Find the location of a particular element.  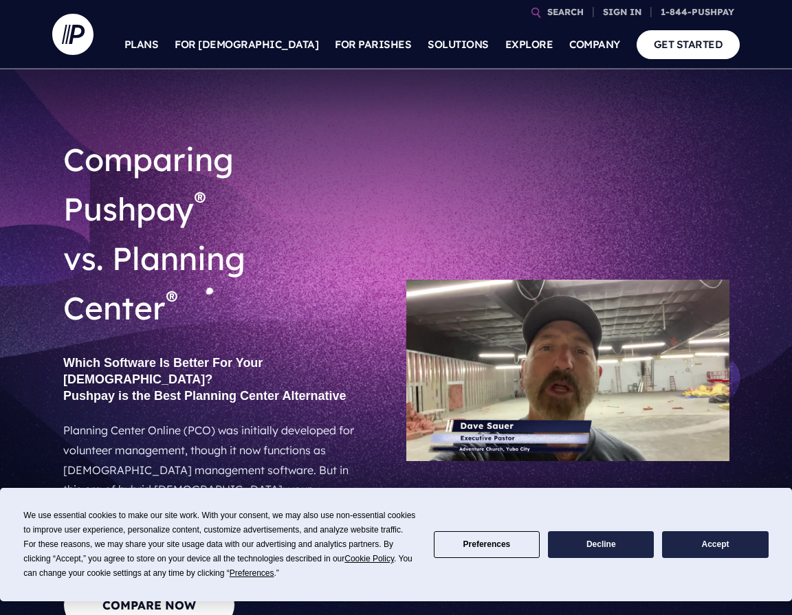

a: SOLUTIONS is located at coordinates (458, 45).